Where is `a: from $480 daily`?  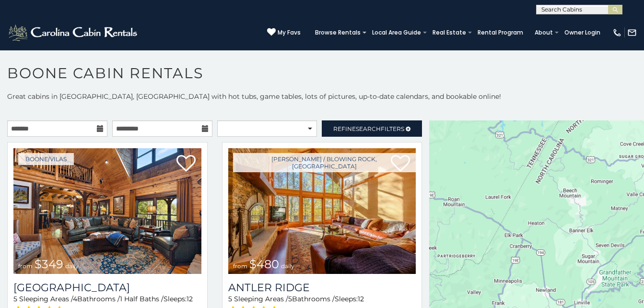
a: from $480 daily is located at coordinates (322, 211).